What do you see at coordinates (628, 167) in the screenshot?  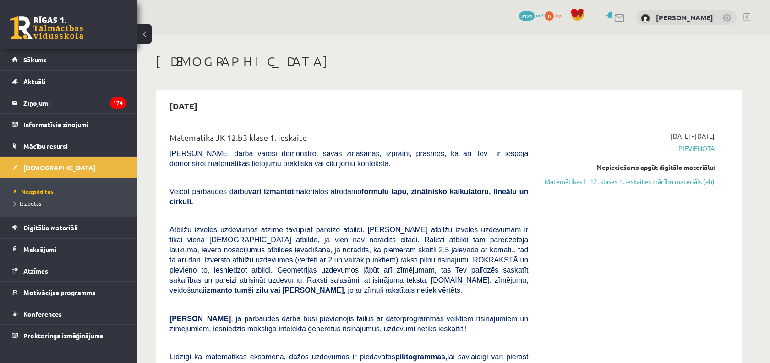 I see `div: Nepieciešams apgūt digitālo materiālu:` at bounding box center [628, 167].